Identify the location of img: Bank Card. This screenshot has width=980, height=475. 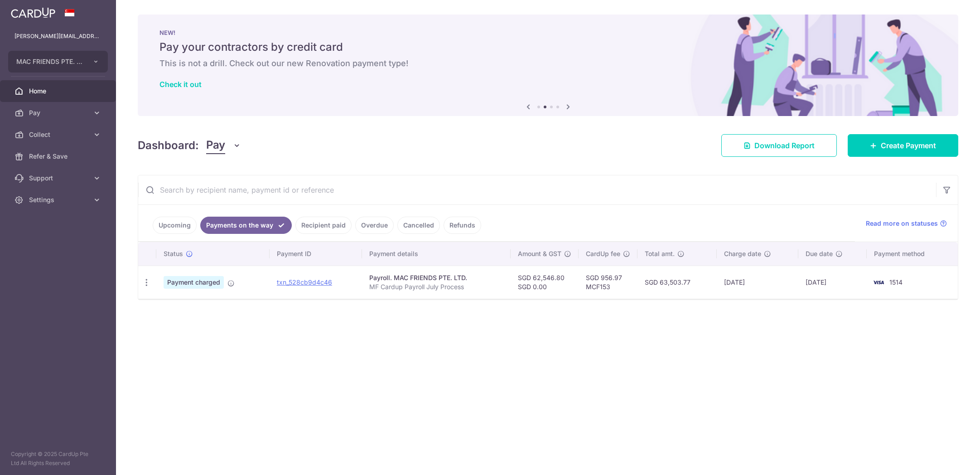
(879, 282).